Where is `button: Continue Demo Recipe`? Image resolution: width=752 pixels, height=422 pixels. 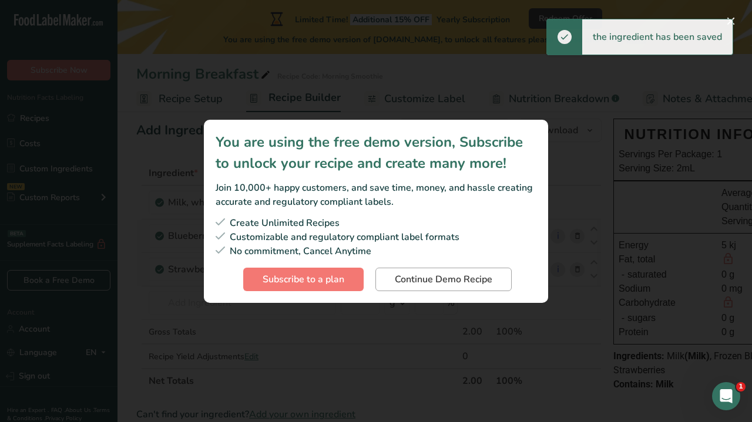 button: Continue Demo Recipe is located at coordinates (443, 280).